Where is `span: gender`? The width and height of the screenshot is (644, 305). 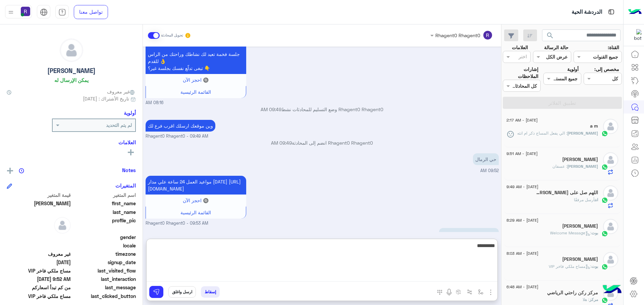 span: gender is located at coordinates (104, 238).